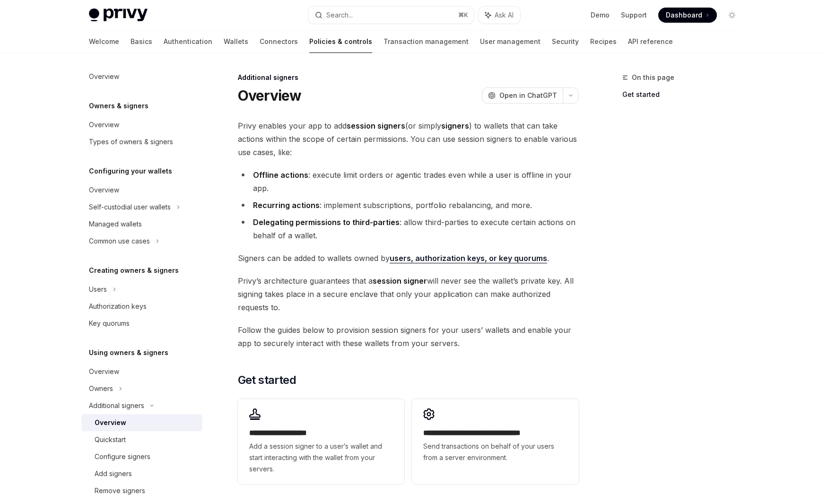  I want to click on div: Types of owners & signers, so click(131, 142).